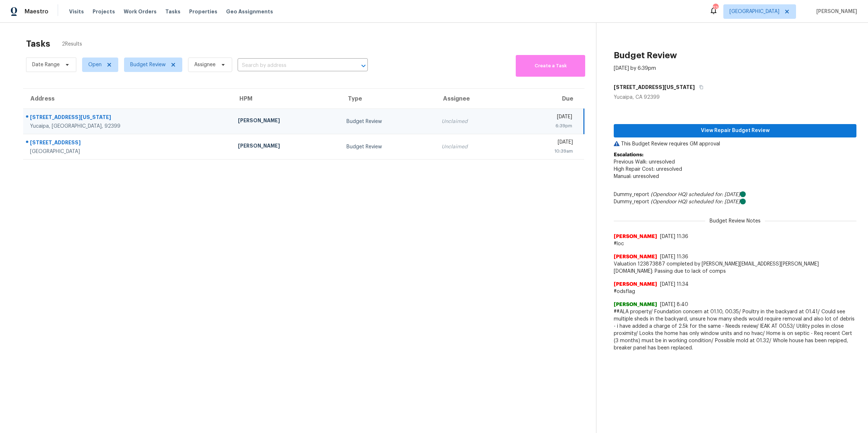 This screenshot has height=433, width=868. I want to click on span: Projects, so click(103, 12).